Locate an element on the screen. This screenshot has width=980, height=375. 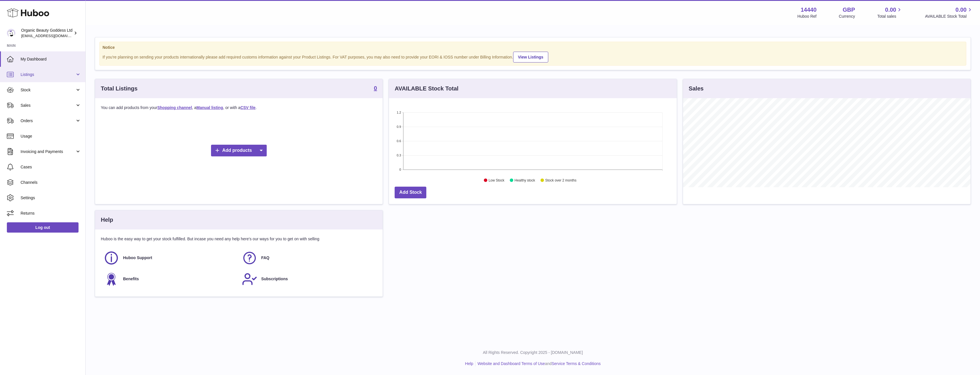
text: Low Stock is located at coordinates (497, 180).